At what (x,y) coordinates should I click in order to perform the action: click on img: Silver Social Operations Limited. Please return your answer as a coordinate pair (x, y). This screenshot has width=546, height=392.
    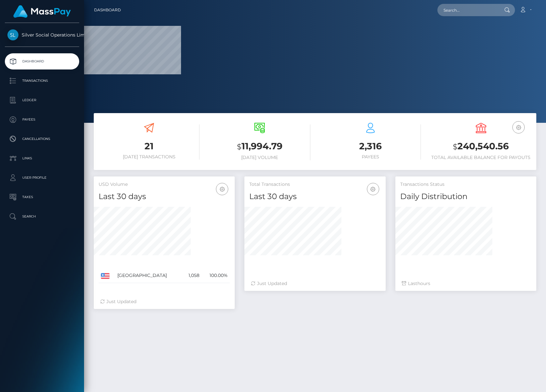
    Looking at the image, I should click on (13, 35).